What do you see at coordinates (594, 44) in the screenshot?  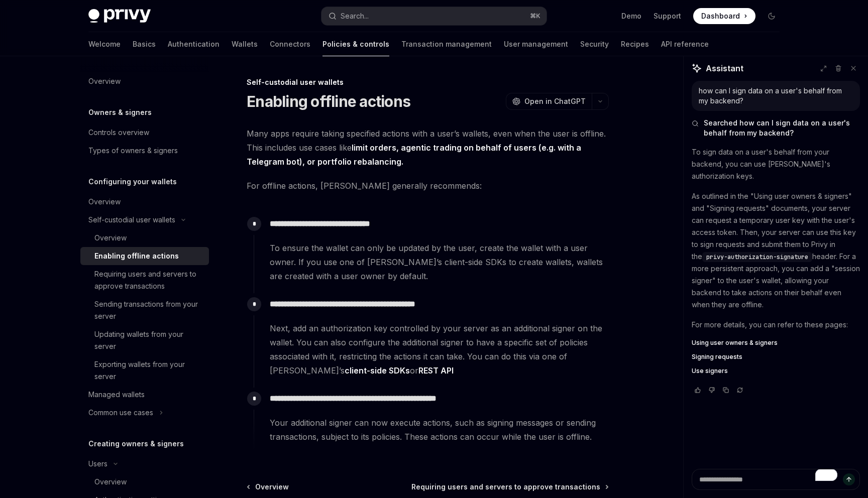 I see `a: Security` at bounding box center [594, 44].